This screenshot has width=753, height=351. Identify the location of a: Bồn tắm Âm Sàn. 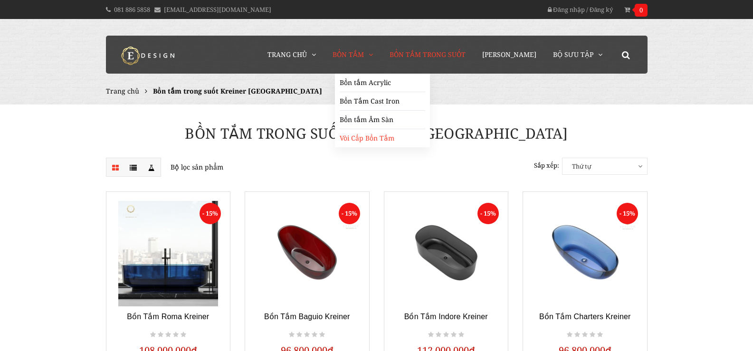
(382, 120).